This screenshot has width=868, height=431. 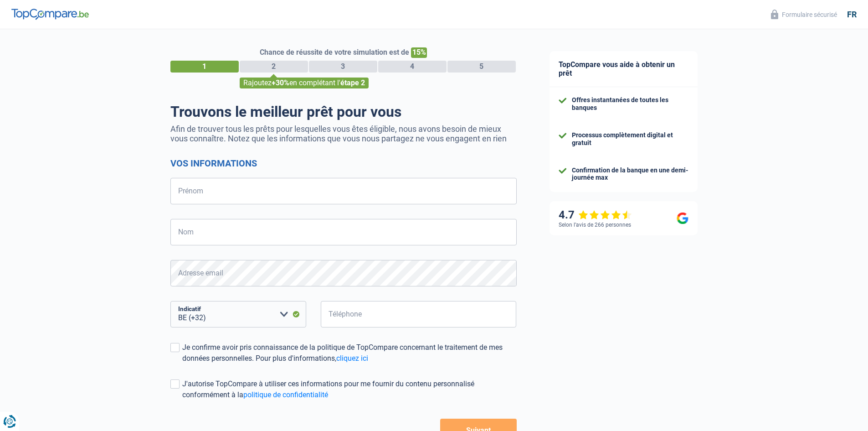 I want to click on p: Afin de trouver tous les prêts pour lesquelles vous êtes éligible, nous avons besoin de mieux vou..., so click(x=344, y=133).